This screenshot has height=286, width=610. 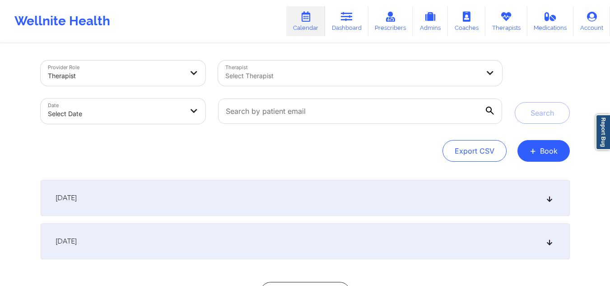 What do you see at coordinates (116, 114) in the screenshot?
I see `div: Select Date` at bounding box center [116, 114].